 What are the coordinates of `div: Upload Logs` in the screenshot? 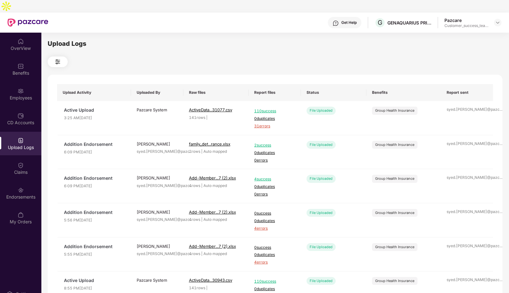 It's located at (275, 44).